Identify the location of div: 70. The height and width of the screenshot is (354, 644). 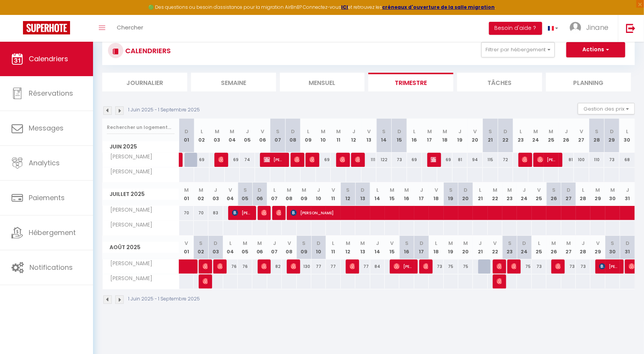
(201, 213).